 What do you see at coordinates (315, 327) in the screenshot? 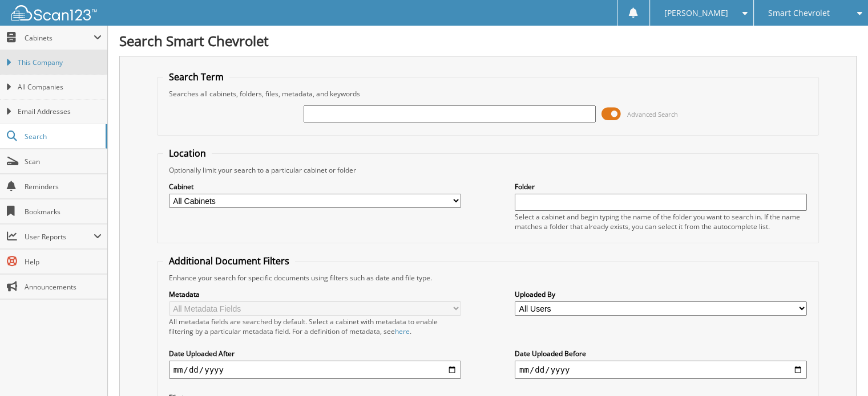
I see `div: All metadata fields are searched by default. Select a cabinet with metadata to enable filtering b...` at bounding box center [315, 327].